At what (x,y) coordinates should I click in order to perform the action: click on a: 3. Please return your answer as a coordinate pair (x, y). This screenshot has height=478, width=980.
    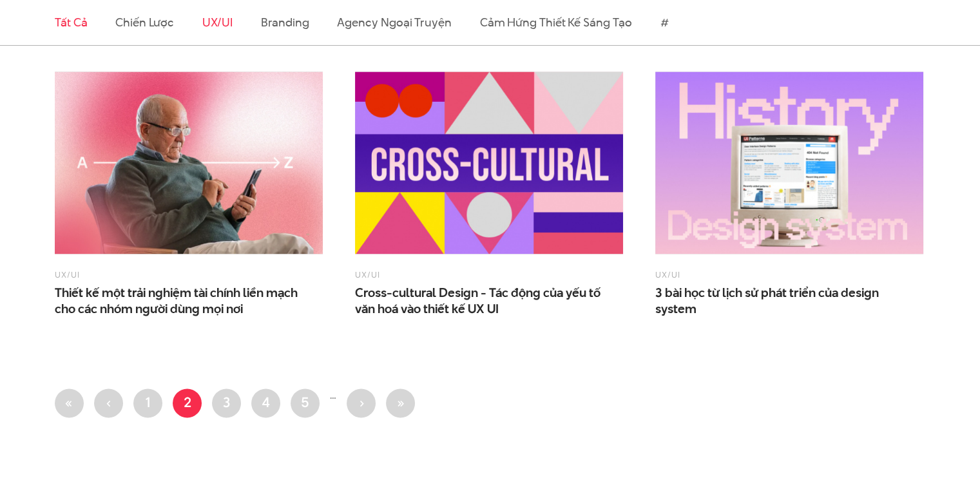
    Looking at the image, I should click on (226, 402).